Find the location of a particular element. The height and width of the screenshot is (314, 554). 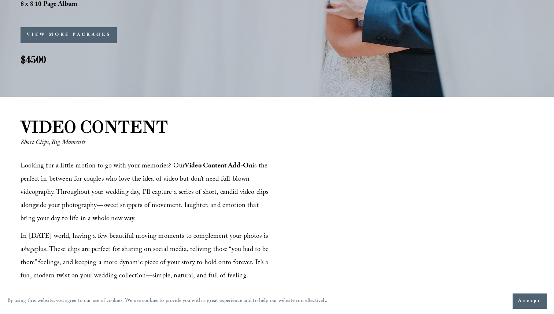

strong: VIDEO CONTENT is located at coordinates (94, 127).